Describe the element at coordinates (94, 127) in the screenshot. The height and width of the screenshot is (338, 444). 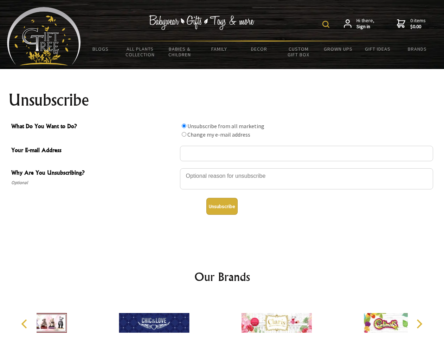
I see `span: What Do You Want to Do?` at that location.